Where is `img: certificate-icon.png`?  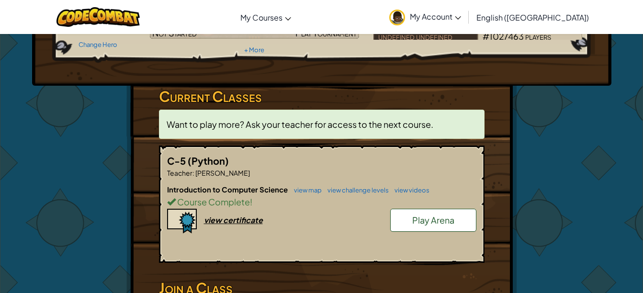
img: certificate-icon.png is located at coordinates (182, 221).